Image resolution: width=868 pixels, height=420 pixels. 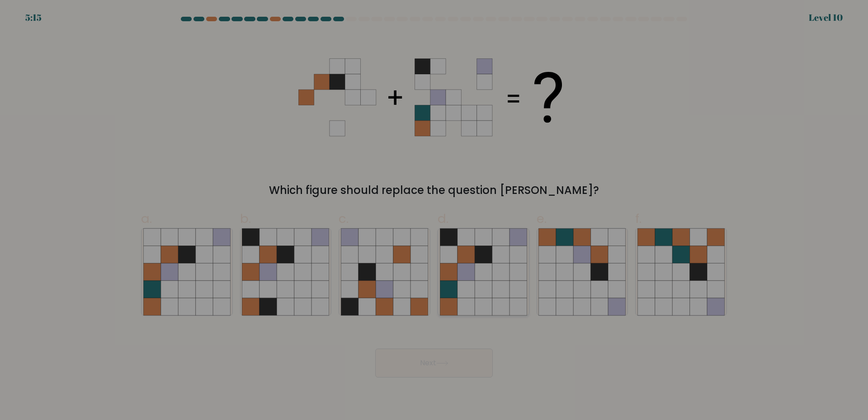 I want to click on span: d., so click(x=443, y=219).